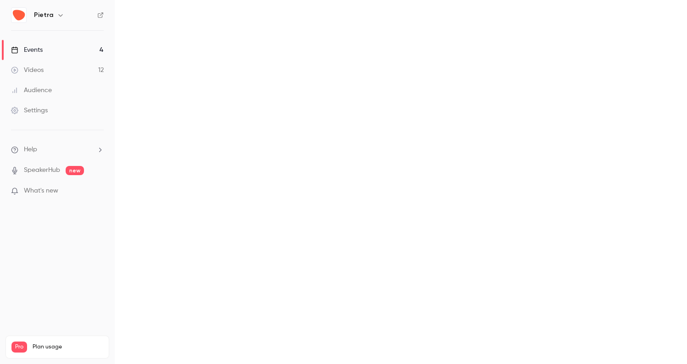  Describe the element at coordinates (19, 15) in the screenshot. I see `img: Pietra` at that location.